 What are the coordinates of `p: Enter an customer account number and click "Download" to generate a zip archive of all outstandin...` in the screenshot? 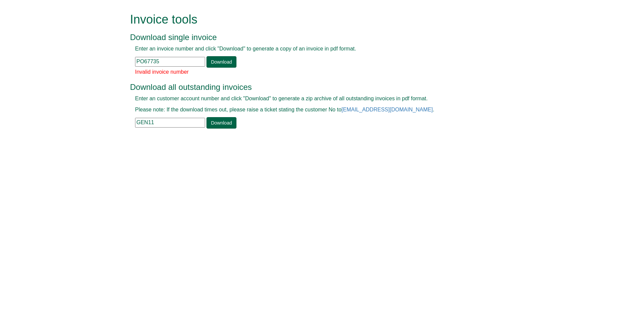 It's located at (315, 99).